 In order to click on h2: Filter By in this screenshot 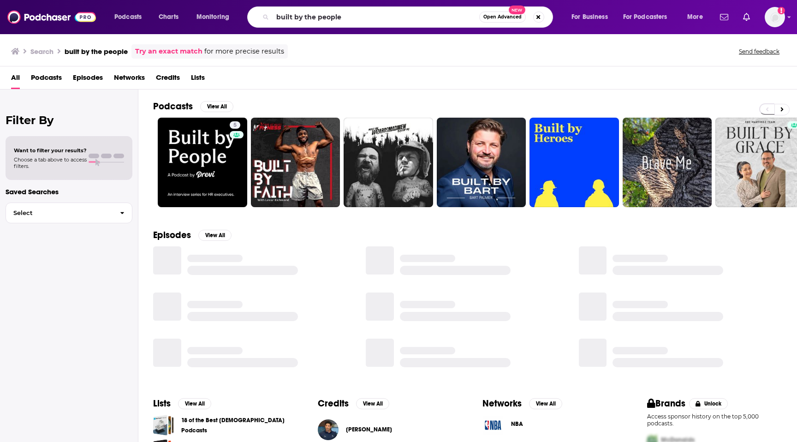, I will do `click(69, 120)`.